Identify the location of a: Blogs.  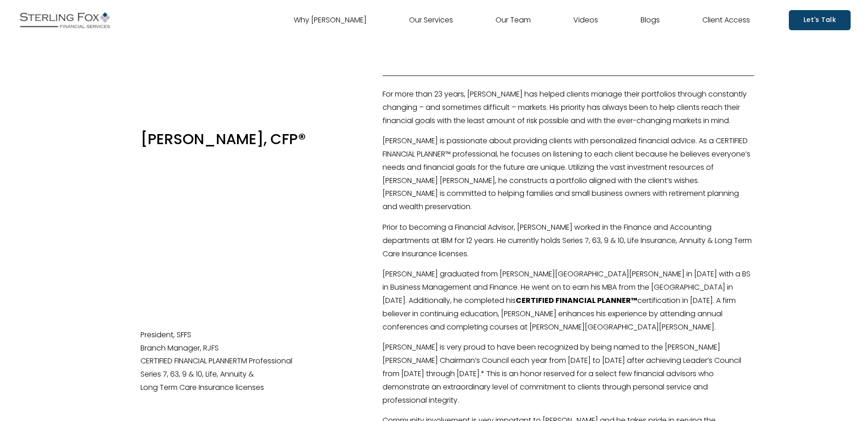
(650, 20).